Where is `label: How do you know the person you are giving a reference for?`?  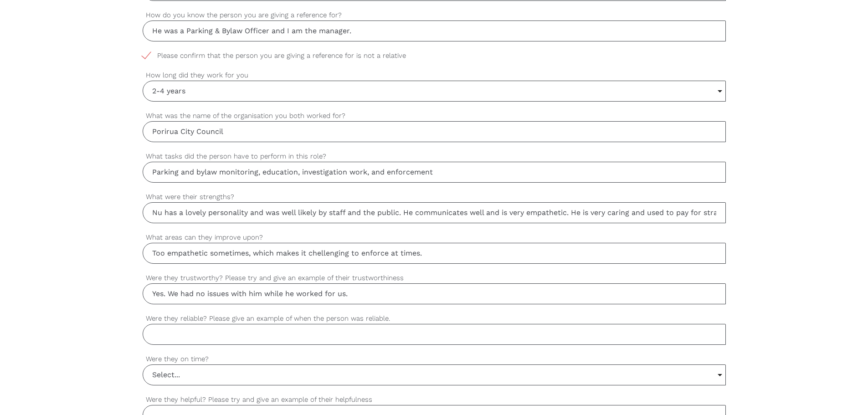 label: How do you know the person you are giving a reference for? is located at coordinates (434, 15).